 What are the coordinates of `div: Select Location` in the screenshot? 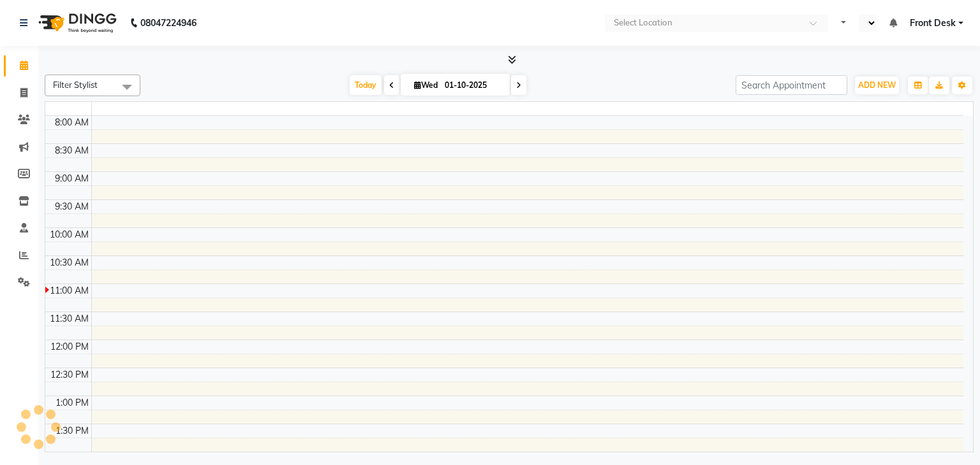 It's located at (643, 23).